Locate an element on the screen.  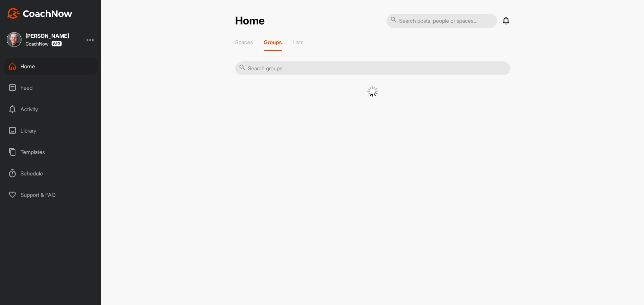
div: CoachNow is located at coordinates (43, 43).